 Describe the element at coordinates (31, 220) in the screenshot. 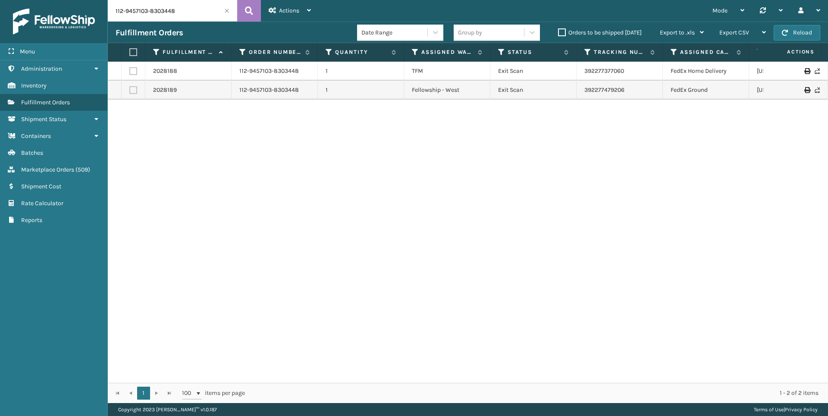

I see `span: Reports` at that location.